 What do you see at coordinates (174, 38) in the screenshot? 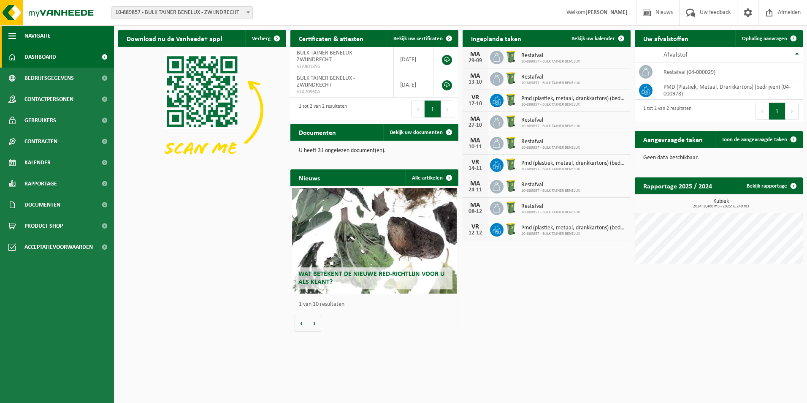
I see `h2: Download nu de Vanheede+ app!` at bounding box center [174, 38].